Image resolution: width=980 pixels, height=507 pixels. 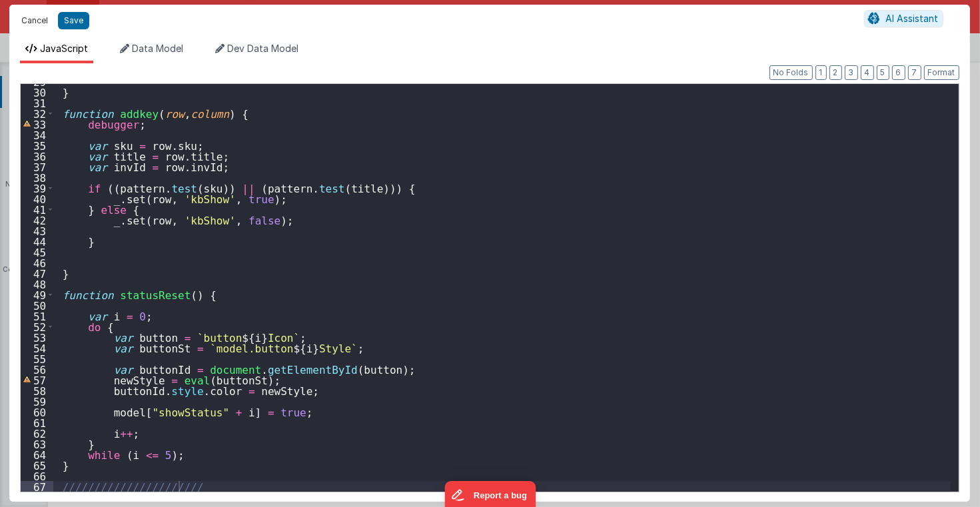 I want to click on div: 64, so click(x=37, y=454).